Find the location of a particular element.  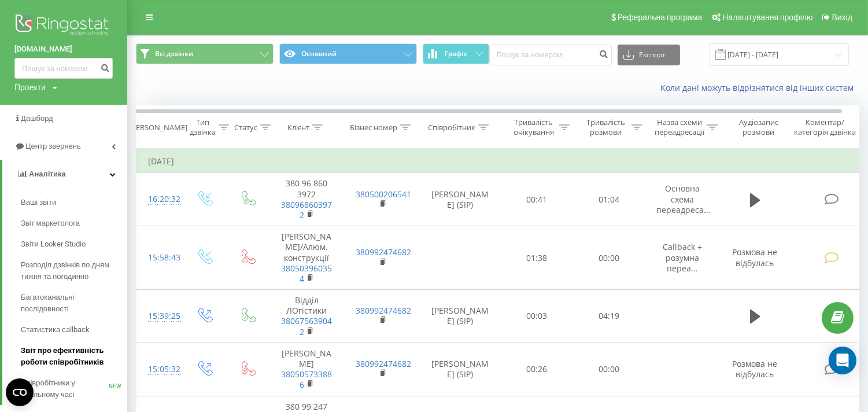

div: Тривалість розмови is located at coordinates (606, 127).